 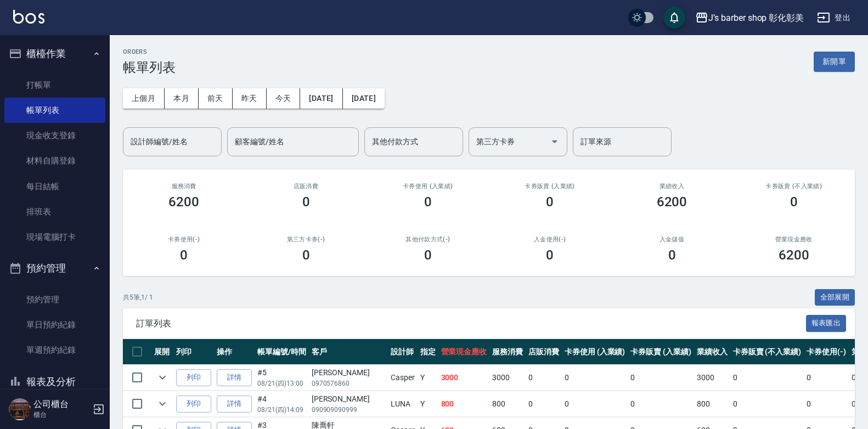 What do you see at coordinates (234, 352) in the screenshot?
I see `th: 操作` at bounding box center [234, 352].